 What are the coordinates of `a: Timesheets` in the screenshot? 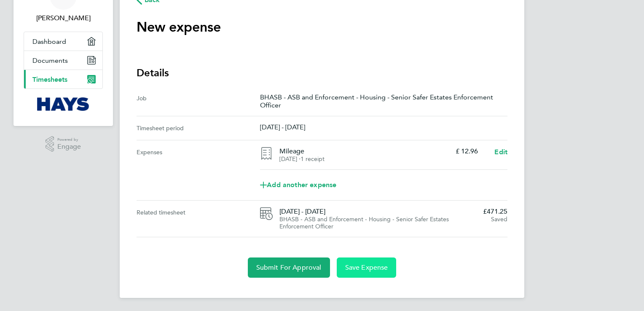 It's located at (64, 79).